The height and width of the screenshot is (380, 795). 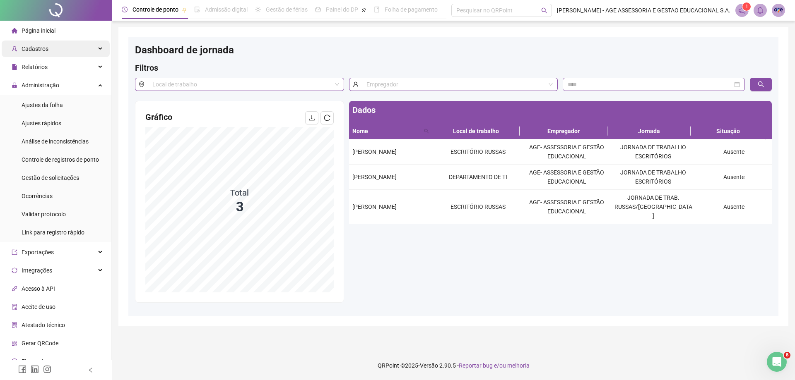 What do you see at coordinates (787, 356) in the screenshot?
I see `span: 8` at bounding box center [787, 356].